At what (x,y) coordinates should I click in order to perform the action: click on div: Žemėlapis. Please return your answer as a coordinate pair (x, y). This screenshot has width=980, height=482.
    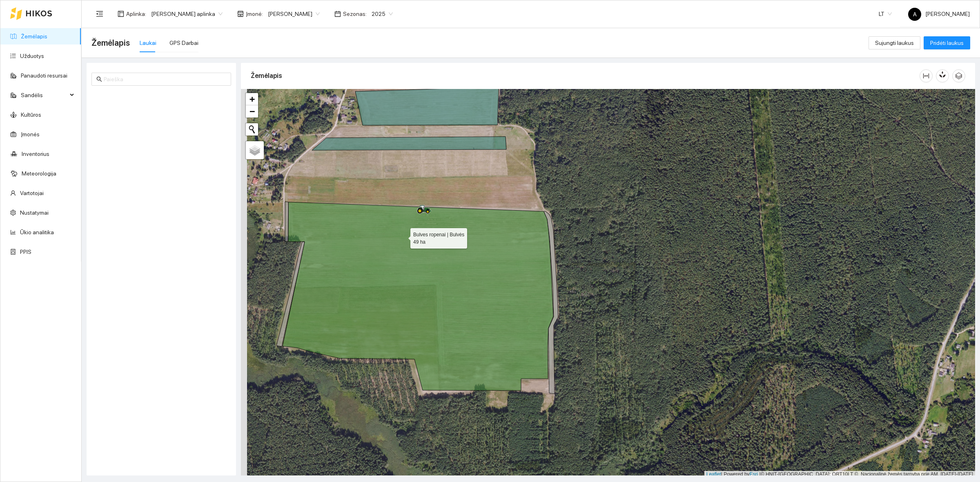
    Looking at the image, I should click on (586, 76).